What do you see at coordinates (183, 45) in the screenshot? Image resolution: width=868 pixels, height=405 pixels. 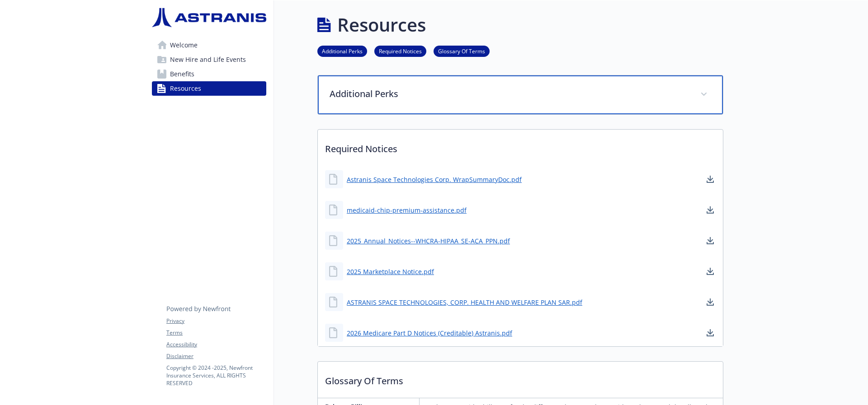 I see `span: Welcome` at bounding box center [183, 45].